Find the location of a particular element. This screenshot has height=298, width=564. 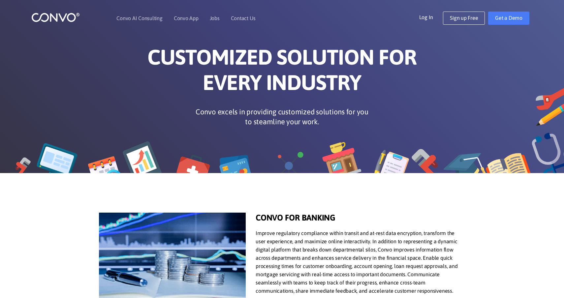

a: Contact Us is located at coordinates (243, 18).